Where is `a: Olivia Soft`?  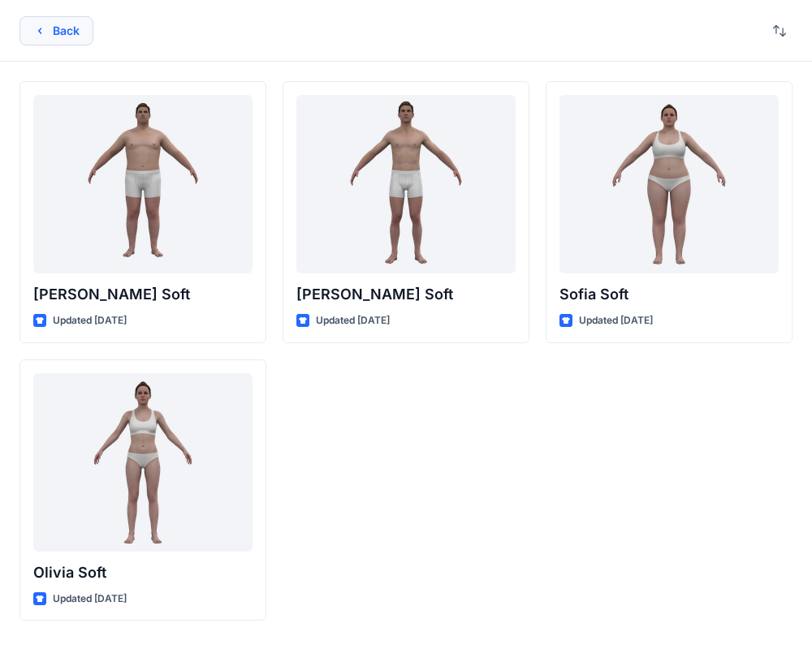
a: Olivia Soft is located at coordinates (143, 463).